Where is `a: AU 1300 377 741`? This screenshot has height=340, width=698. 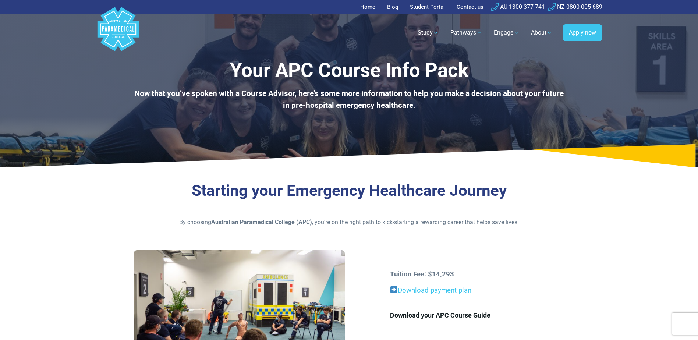 a: AU 1300 377 741 is located at coordinates (518, 7).